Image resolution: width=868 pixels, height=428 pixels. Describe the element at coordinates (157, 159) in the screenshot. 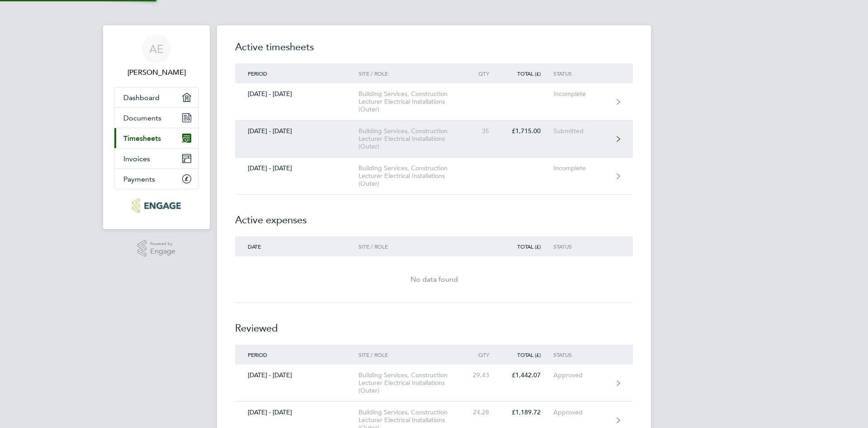

I see `a: Invoices` at that location.